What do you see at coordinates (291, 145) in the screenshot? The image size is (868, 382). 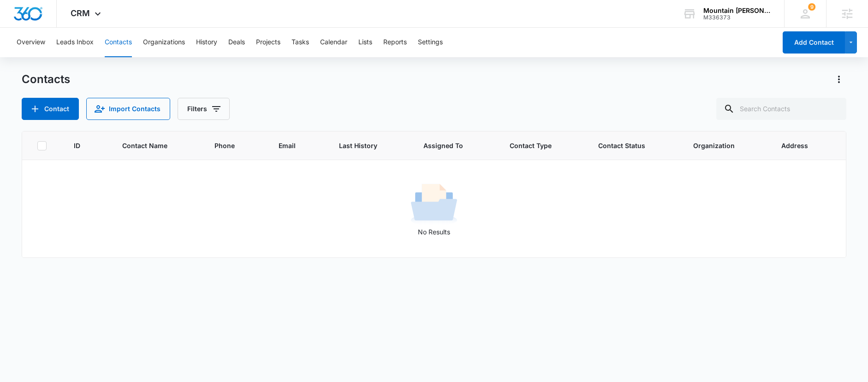 I see `span: Email` at bounding box center [291, 145].